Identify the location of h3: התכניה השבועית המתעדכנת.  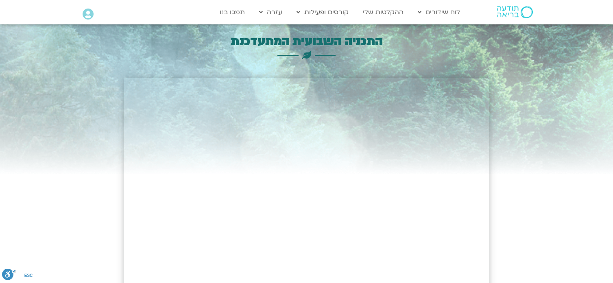
(306, 41).